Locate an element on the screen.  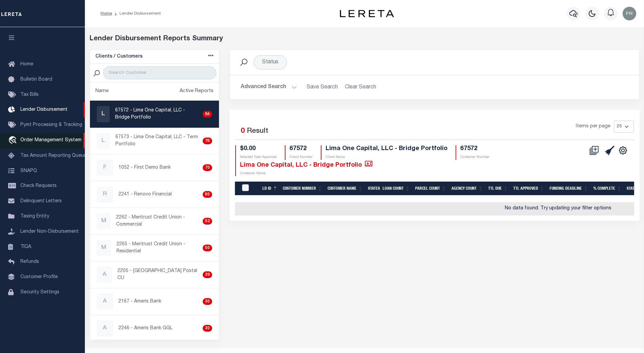
th: Funding Deadline: activate to sort column ascending is located at coordinates (569, 188).